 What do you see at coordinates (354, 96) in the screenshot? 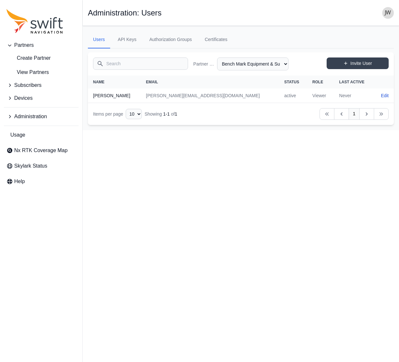
I see `td: Never` at bounding box center [354, 96].